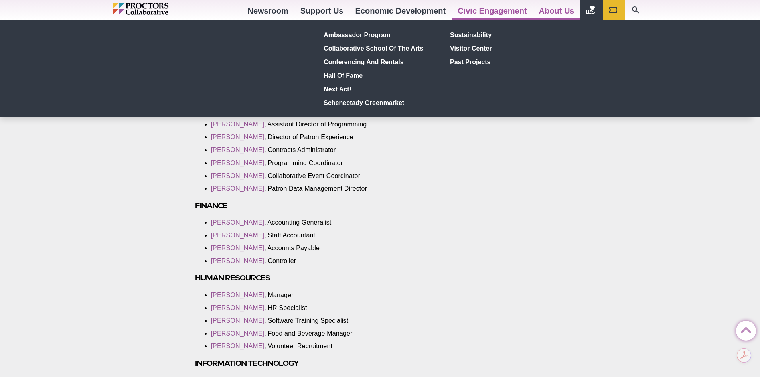 Image resolution: width=760 pixels, height=377 pixels. I want to click on a: Next Act!, so click(379, 89).